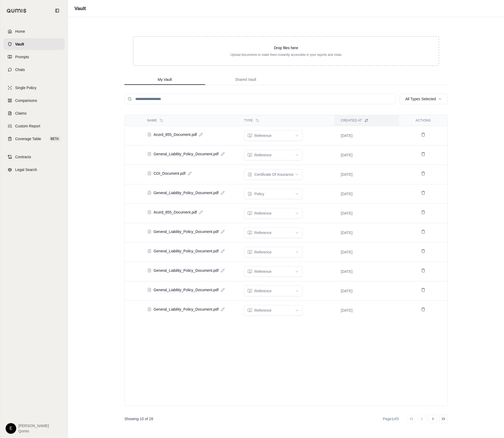 The height and width of the screenshot is (438, 504). I want to click on th: Actions, so click(423, 120).